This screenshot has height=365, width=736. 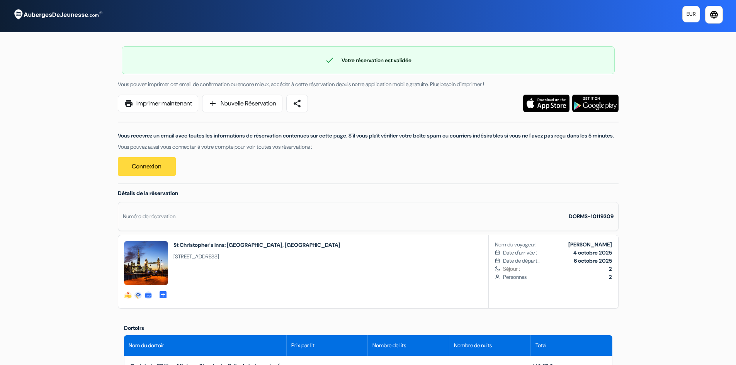 What do you see at coordinates (297, 104) in the screenshot?
I see `span: share` at bounding box center [297, 104].